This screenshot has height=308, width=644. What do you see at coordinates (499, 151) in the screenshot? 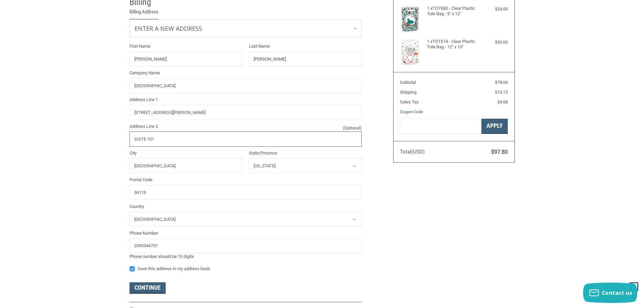
I see `span: $97.80` at bounding box center [499, 151].